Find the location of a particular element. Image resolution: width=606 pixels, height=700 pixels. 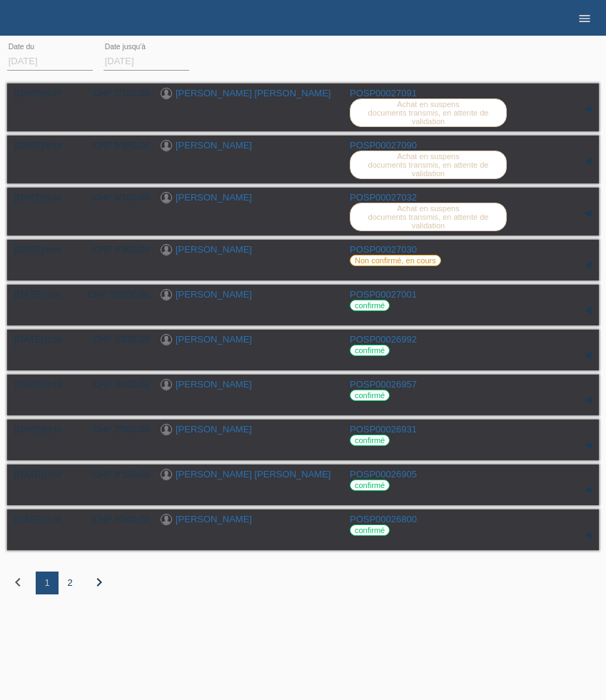

div: CHF 2'000.00 is located at coordinates (115, 429).